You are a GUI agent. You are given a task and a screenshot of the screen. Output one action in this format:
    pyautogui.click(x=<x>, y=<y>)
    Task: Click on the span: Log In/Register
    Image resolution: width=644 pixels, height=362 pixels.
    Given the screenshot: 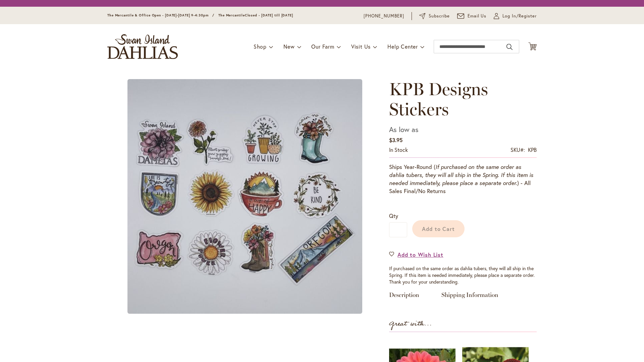 What is the action you would take?
    pyautogui.click(x=520, y=16)
    